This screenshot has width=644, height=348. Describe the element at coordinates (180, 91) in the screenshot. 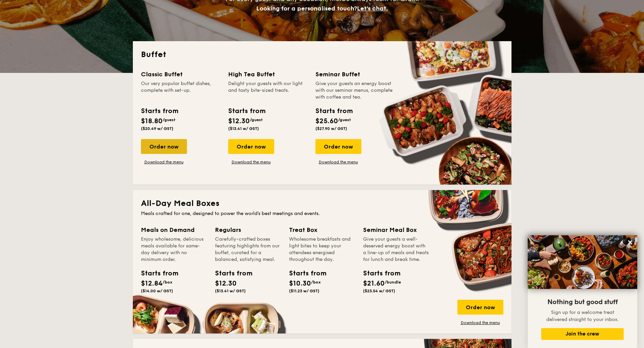

I see `div: Our very popular buffet dishes, complete with set-up.` at that location.